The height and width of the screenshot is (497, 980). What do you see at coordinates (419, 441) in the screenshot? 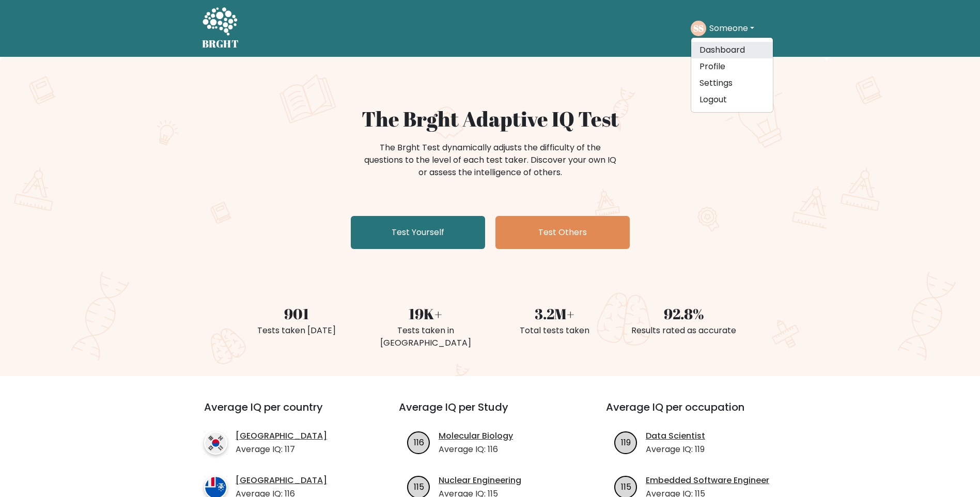
I see `text: 116` at bounding box center [419, 441].